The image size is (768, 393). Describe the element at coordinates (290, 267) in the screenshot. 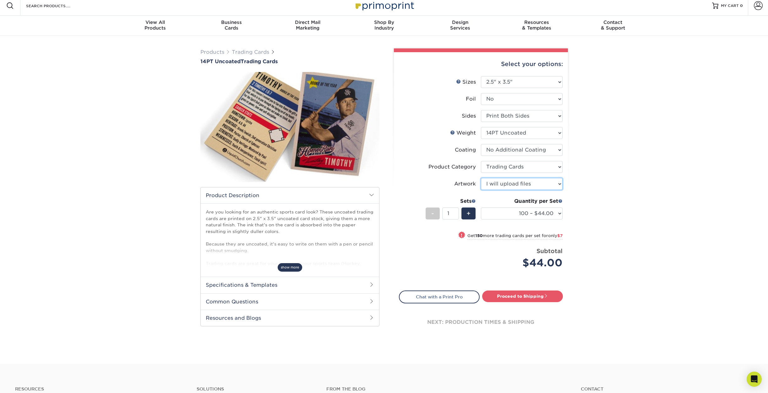

I see `span: show more` at that location.